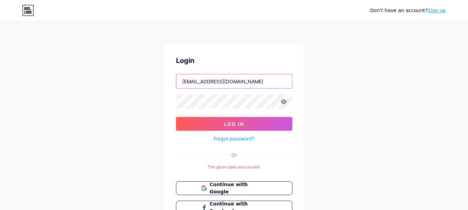  Describe the element at coordinates (234, 81) in the screenshot. I see `input: Username` at that location.